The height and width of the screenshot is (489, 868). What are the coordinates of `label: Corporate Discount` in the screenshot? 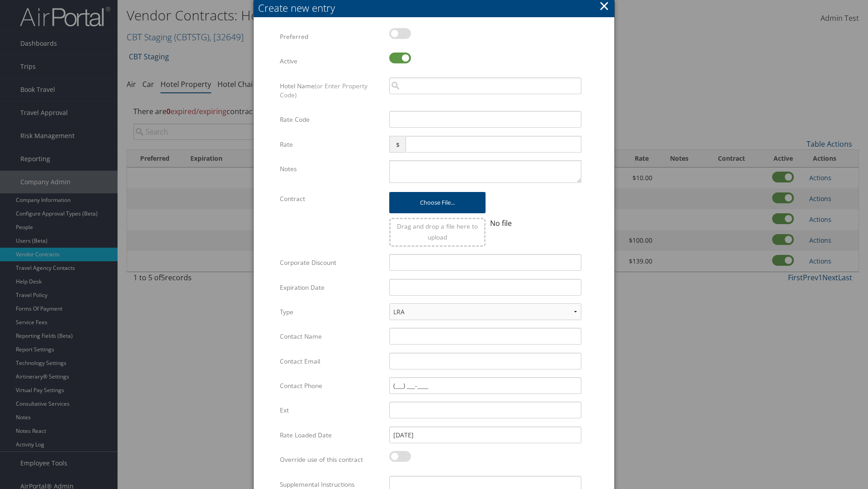 It's located at (331, 263).